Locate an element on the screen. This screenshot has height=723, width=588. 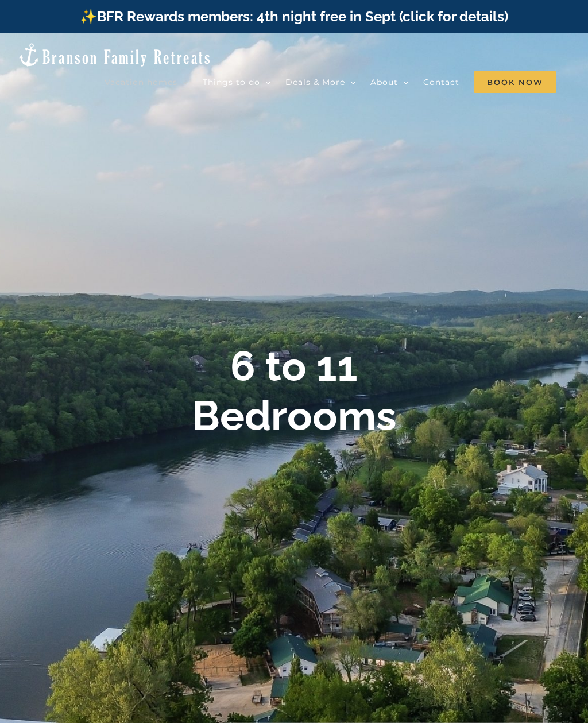
img: Branson Family Retreats Logo is located at coordinates (114, 54).